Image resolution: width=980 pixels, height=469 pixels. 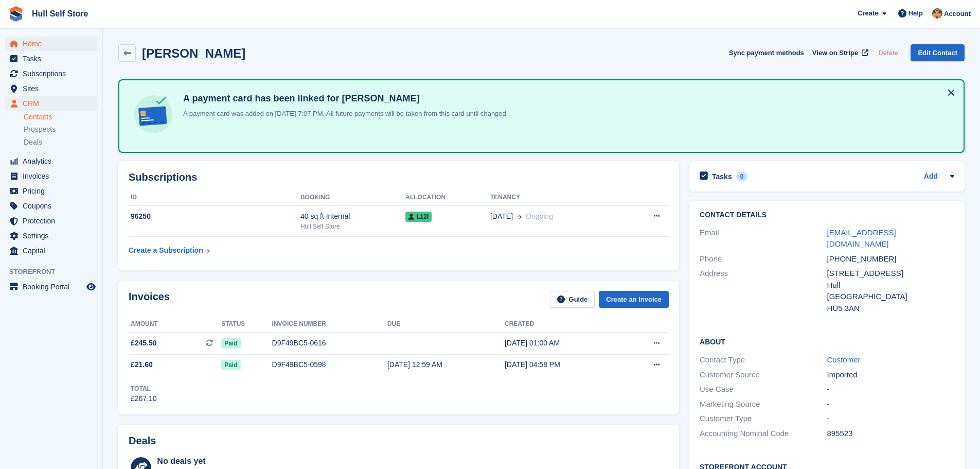 I want to click on div: Customer Source, so click(x=763, y=375).